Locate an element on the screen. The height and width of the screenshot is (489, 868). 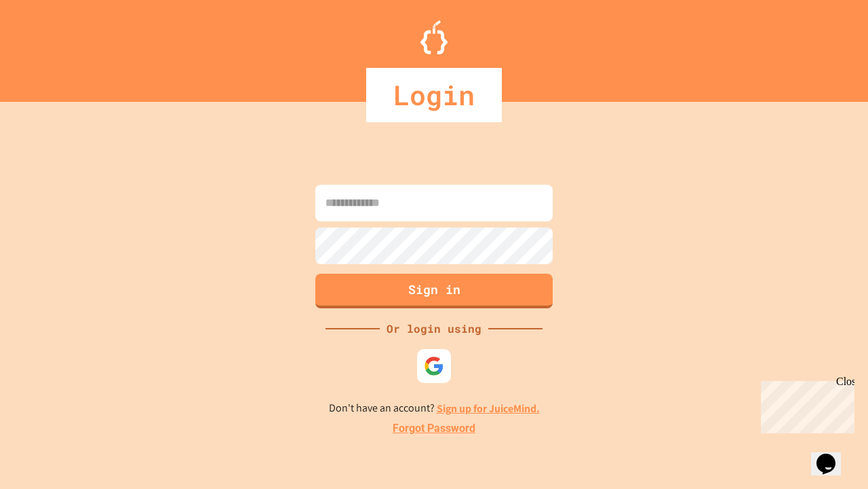
img: Logo.svg is located at coordinates (434, 37).